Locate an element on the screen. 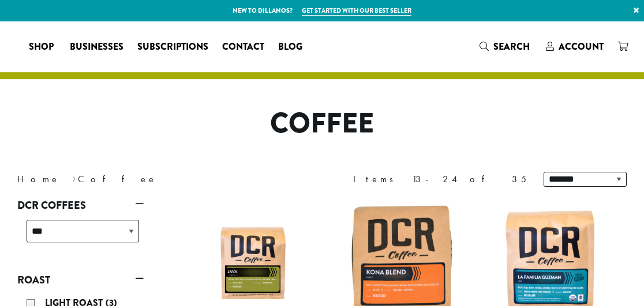 This screenshot has width=644, height=306. a: Search is located at coordinates (506, 47).